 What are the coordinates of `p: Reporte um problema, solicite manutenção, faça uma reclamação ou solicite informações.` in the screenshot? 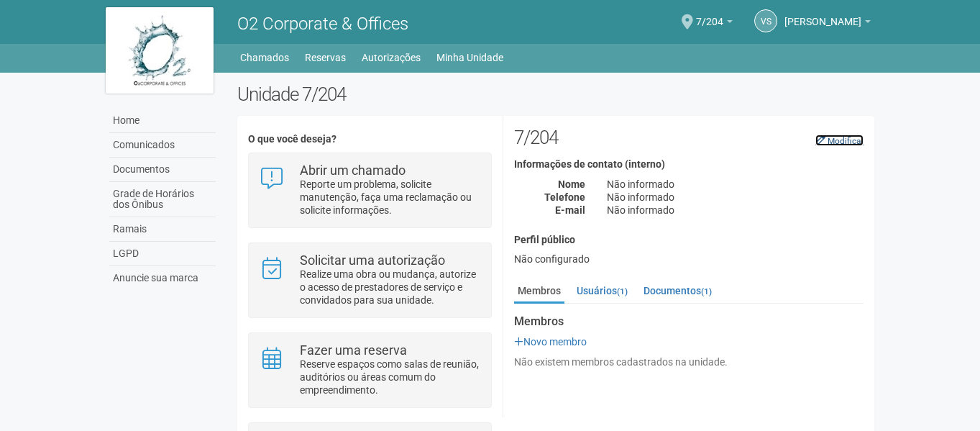 It's located at (390, 197).